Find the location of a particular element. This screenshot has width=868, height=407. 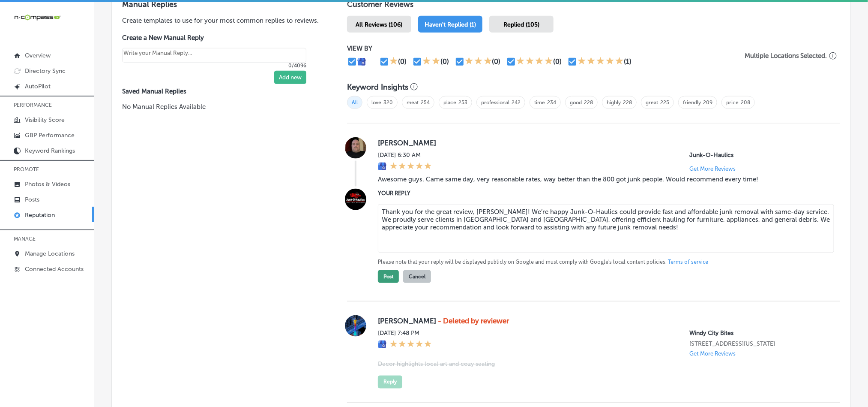

p: VIEW BY is located at coordinates (544, 49).